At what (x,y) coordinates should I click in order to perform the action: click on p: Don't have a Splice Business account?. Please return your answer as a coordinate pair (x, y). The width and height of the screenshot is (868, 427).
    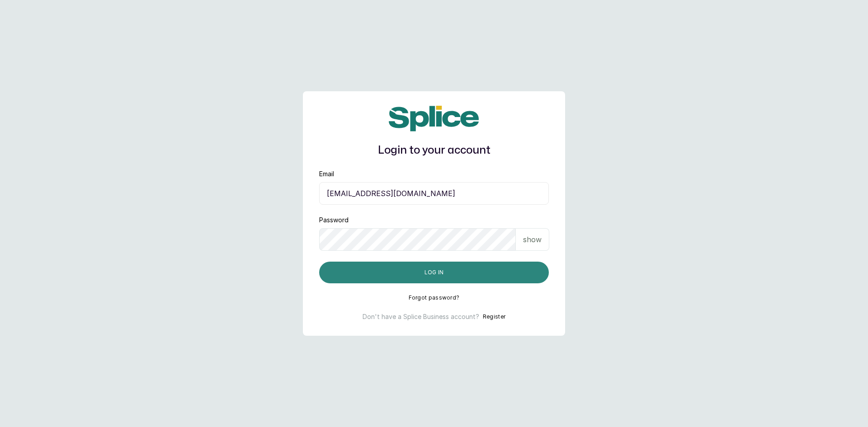
    Looking at the image, I should click on (421, 317).